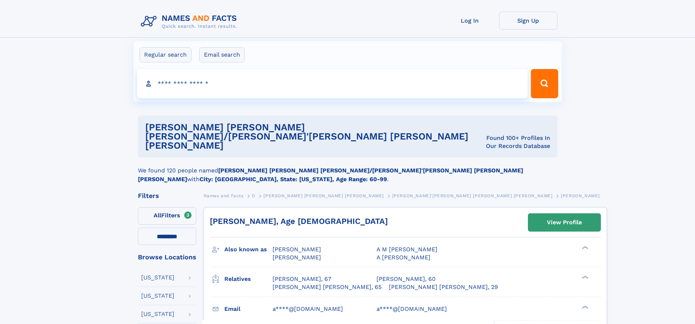  Describe the element at coordinates (248, 309) in the screenshot. I see `h3: Email` at that location.